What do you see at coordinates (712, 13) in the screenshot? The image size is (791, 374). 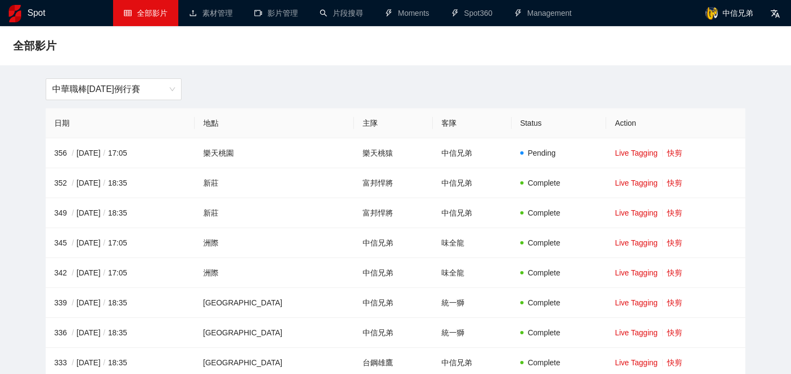 I see `img: avatar` at bounding box center [712, 13].